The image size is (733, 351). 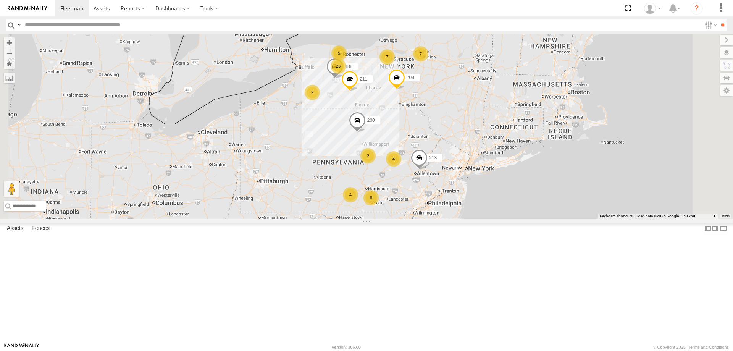 What do you see at coordinates (27, 8) in the screenshot?
I see `img: rand-logo.svg` at bounding box center [27, 8].